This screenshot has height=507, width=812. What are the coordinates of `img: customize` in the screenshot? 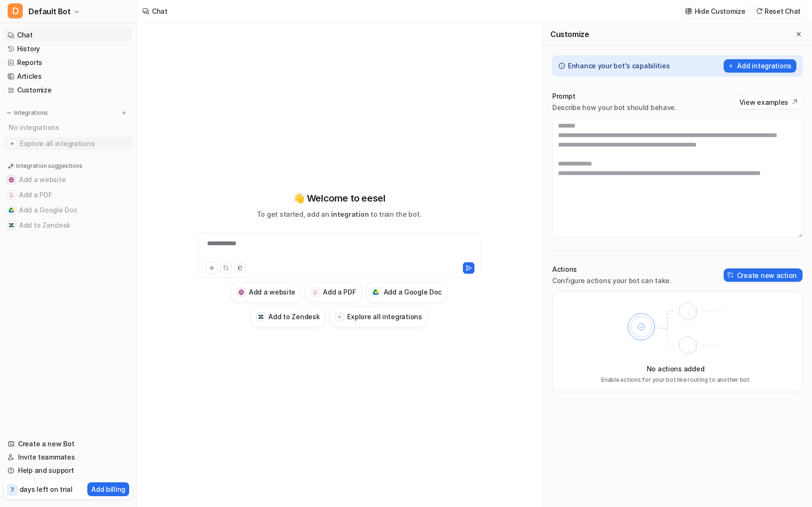 It's located at (688, 11).